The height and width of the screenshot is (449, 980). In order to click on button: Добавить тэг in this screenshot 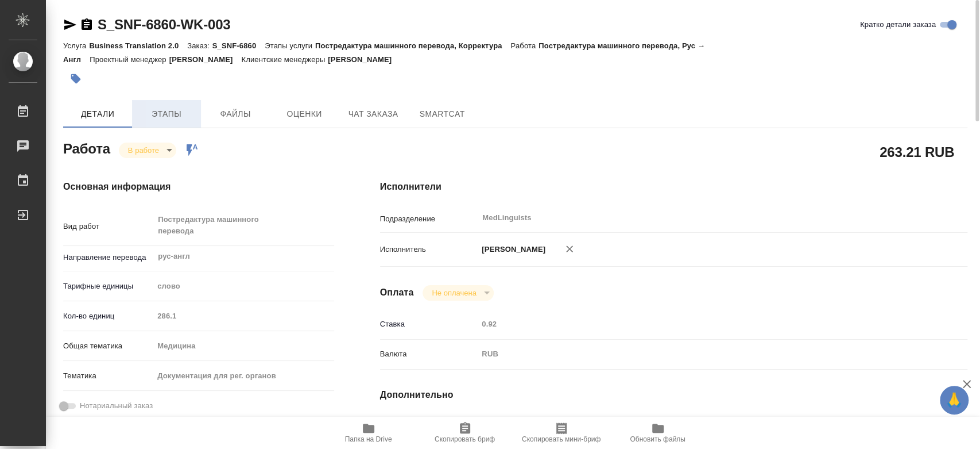, I will do `click(75, 78)`.